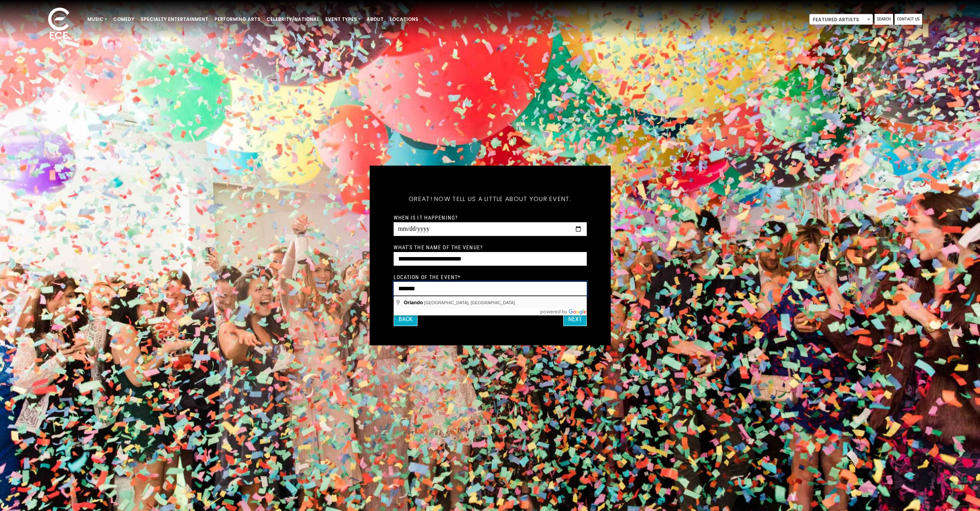 The width and height of the screenshot is (980, 511). I want to click on a: Specialty Entertainment, so click(174, 20).